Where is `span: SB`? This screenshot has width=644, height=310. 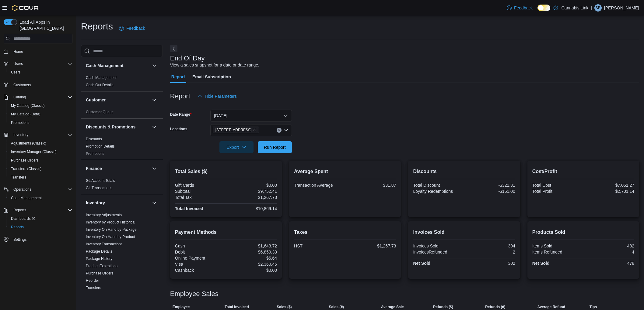
span: SB is located at coordinates (598, 8).